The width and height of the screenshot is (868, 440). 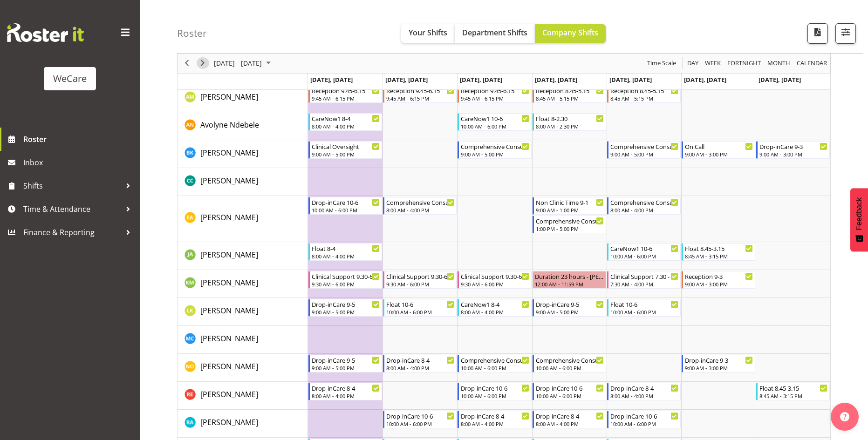 What do you see at coordinates (79, 163) in the screenshot?
I see `span: Inbox` at bounding box center [79, 163].